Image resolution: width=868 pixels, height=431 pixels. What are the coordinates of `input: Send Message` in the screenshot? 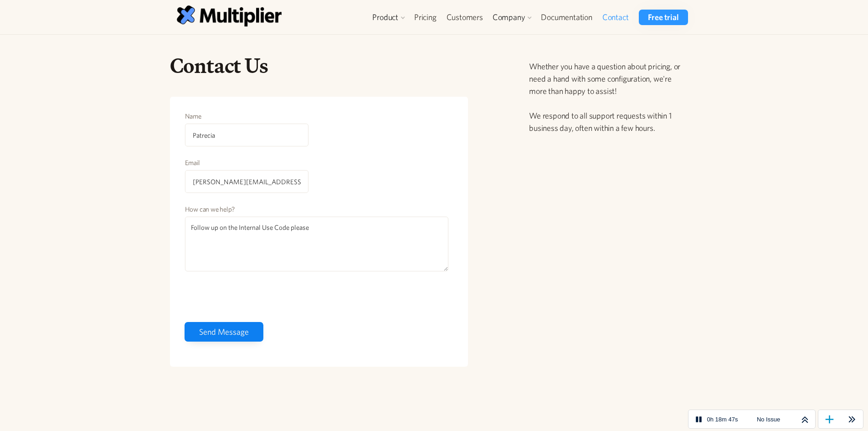 It's located at (224, 332).